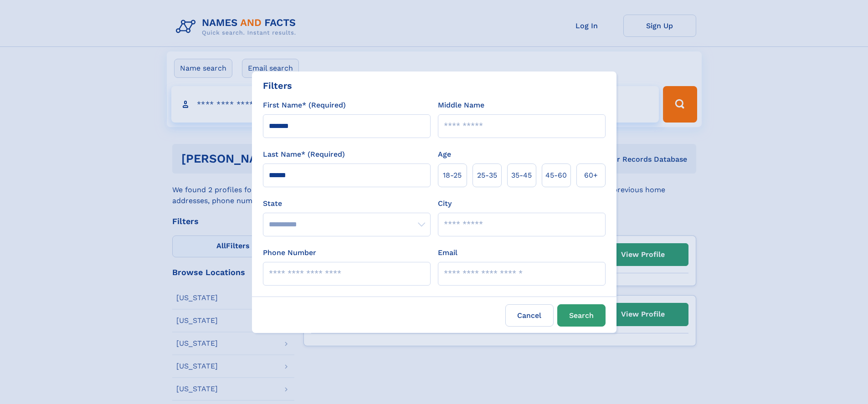 This screenshot has height=404, width=868. Describe the element at coordinates (444, 154) in the screenshot. I see `label: Age` at that location.